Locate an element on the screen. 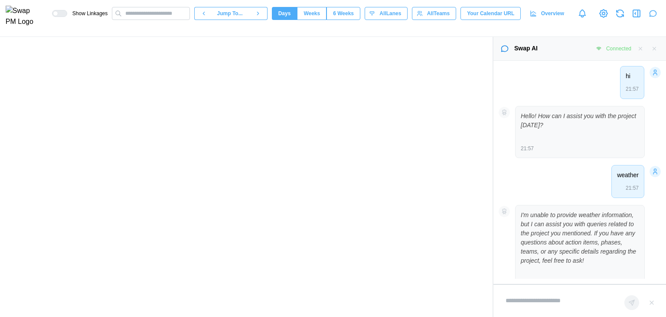  button: AllLanes is located at coordinates (386, 13).